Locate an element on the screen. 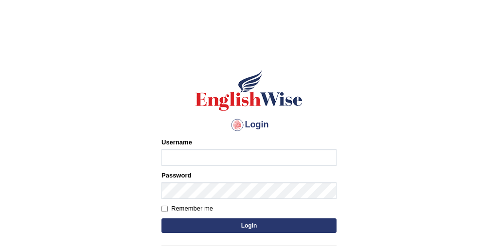 The height and width of the screenshot is (248, 498). h4: Login is located at coordinates (249, 125).